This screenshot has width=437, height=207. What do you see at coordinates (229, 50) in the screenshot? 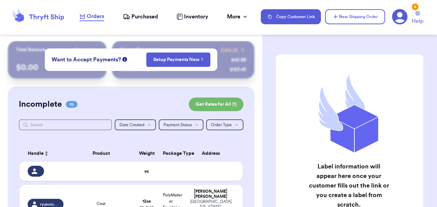
I see `span: View all` at bounding box center [229, 50].